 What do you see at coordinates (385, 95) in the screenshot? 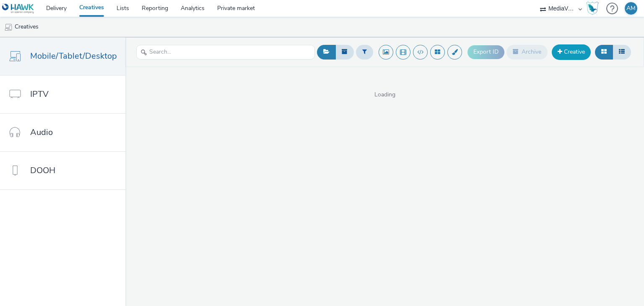
I see `span: Loading` at bounding box center [385, 95].